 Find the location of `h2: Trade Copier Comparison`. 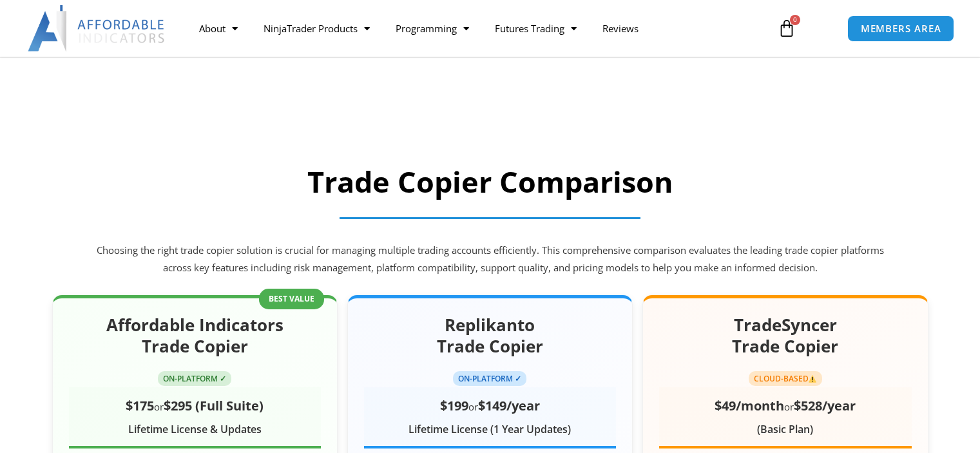

h2: Trade Copier Comparison is located at coordinates (490, 182).